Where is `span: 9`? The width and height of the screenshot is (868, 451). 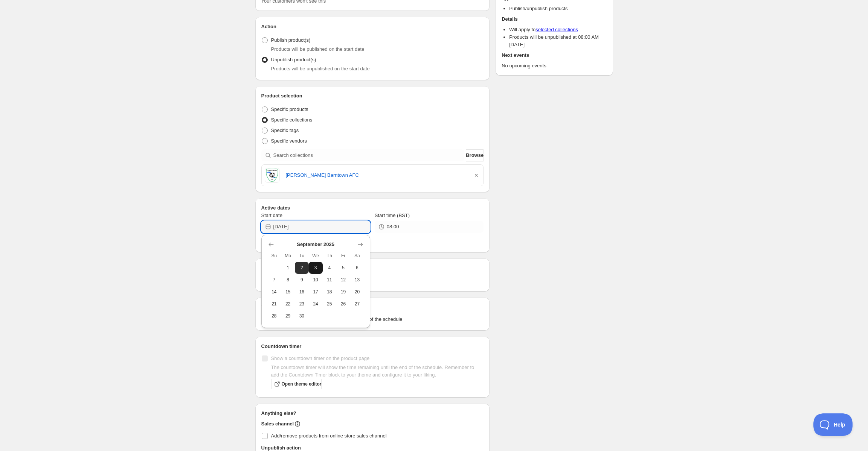 span: 9 is located at coordinates (302, 280).